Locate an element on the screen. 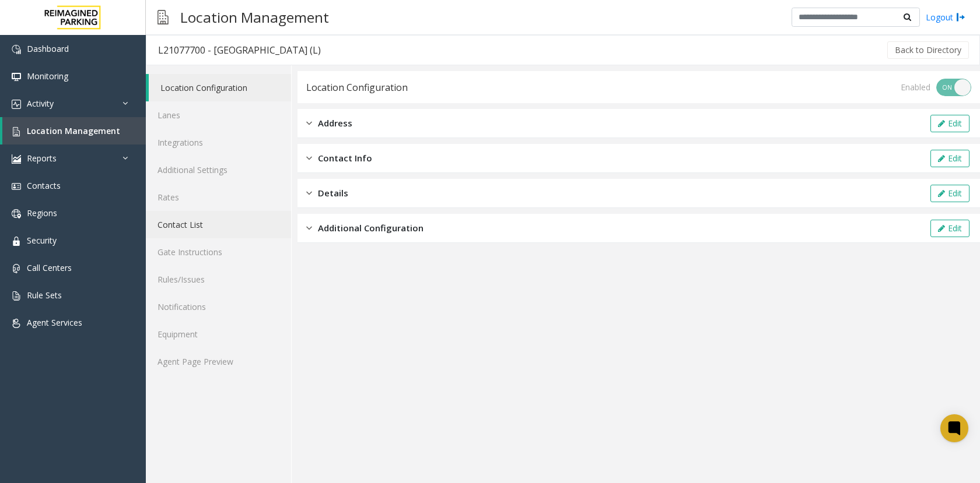 Image resolution: width=980 pixels, height=483 pixels. span: Call Centers is located at coordinates (49, 267).